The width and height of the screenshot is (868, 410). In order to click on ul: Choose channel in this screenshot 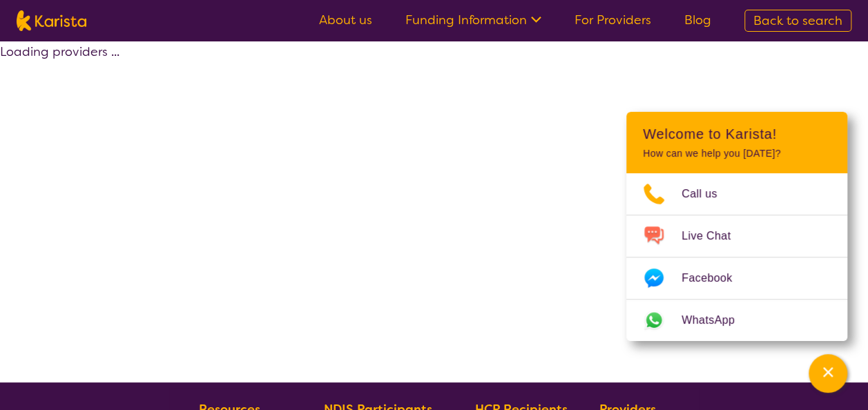, I will do `click(737, 257)`.